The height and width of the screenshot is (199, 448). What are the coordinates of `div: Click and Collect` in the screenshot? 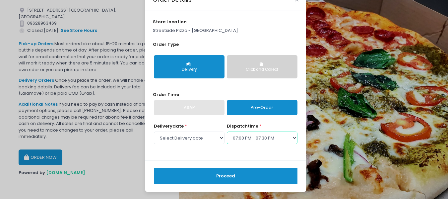 It's located at (262, 70).